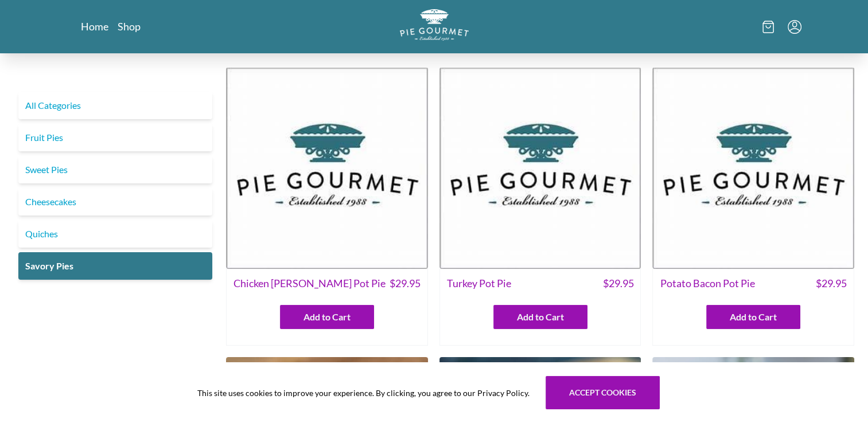  Describe the element at coordinates (129, 27) in the screenshot. I see `a: Shop` at that location.